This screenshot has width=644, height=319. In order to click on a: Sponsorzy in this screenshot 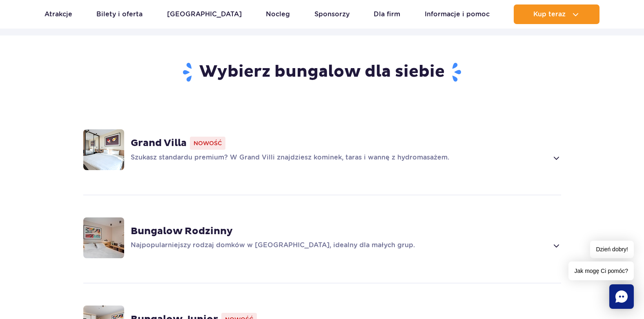, I will do `click(332, 14)`.